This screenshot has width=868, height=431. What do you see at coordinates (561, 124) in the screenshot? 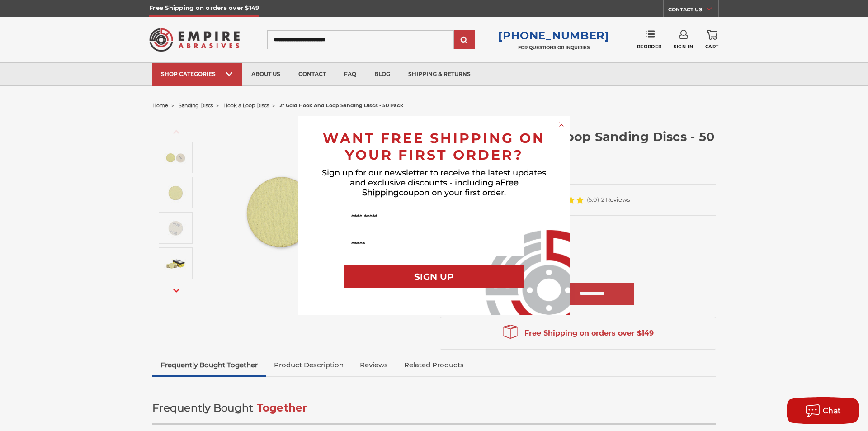
I see `button: Close dialog` at bounding box center [561, 124].